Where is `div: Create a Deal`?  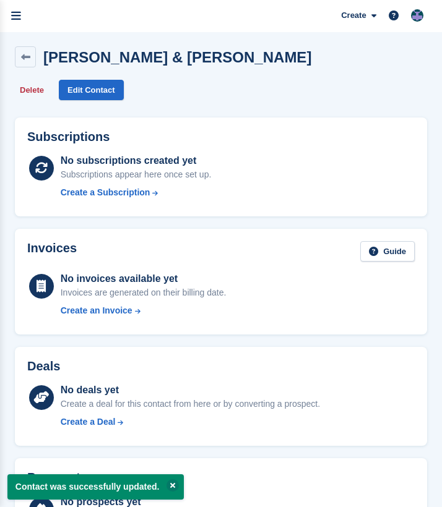
div: Create a Deal is located at coordinates (88, 422).